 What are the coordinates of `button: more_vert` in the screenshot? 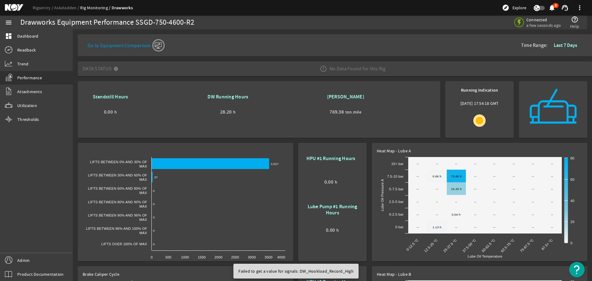 It's located at (580, 8).